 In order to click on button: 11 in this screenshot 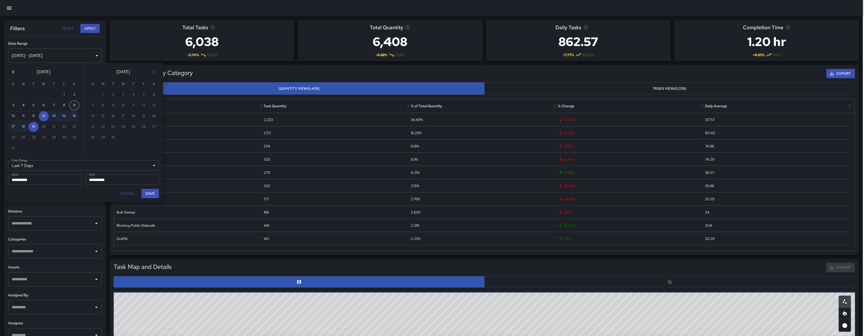, I will do `click(24, 116)`.